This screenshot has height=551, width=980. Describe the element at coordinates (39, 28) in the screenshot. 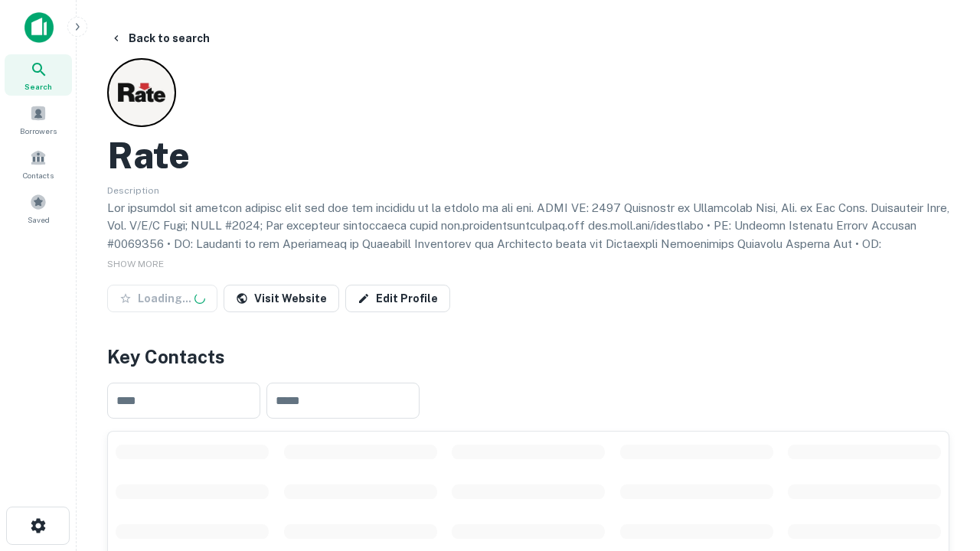

I see `img: capitalize-icon.png` at that location.